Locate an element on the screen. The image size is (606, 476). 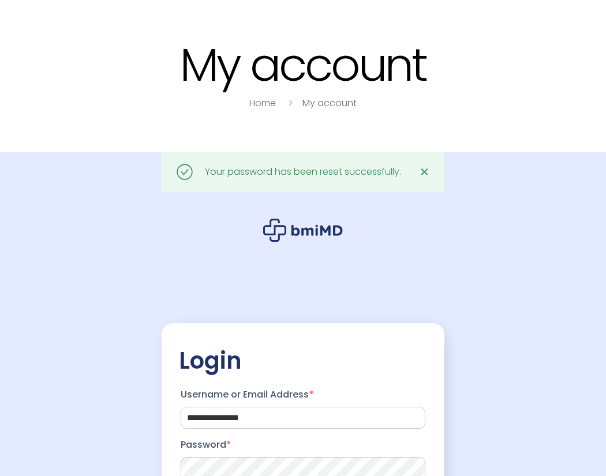
div: Your password has been reset successfully. is located at coordinates (303, 172).